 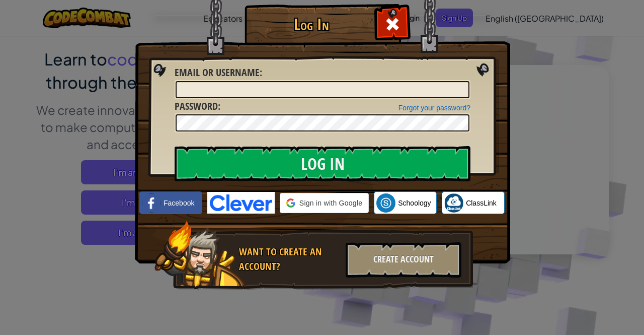 I want to click on span: Schoology, so click(x=414, y=203).